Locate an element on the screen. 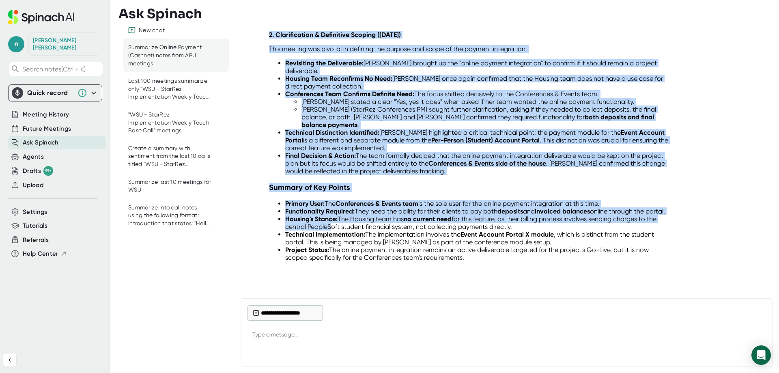 Image resolution: width=779 pixels, height=373 pixels. strong: Housing Team Reconfirms No Need: is located at coordinates (339, 78).